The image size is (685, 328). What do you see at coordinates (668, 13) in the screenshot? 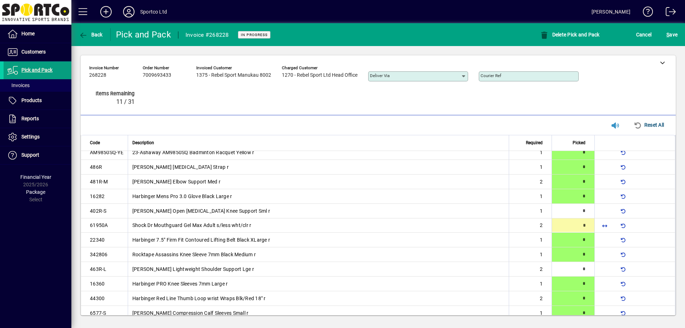
I see `a: Logout` at bounding box center [668, 13].